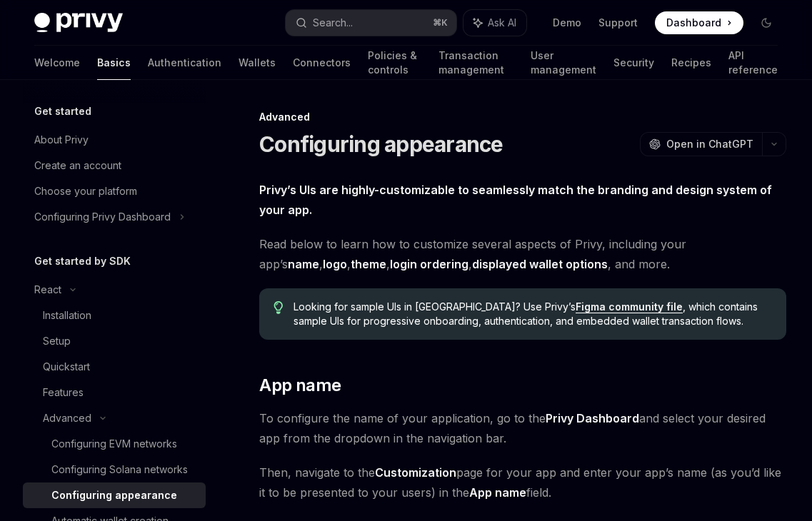 The image size is (812, 521). I want to click on a: logo, so click(335, 264).